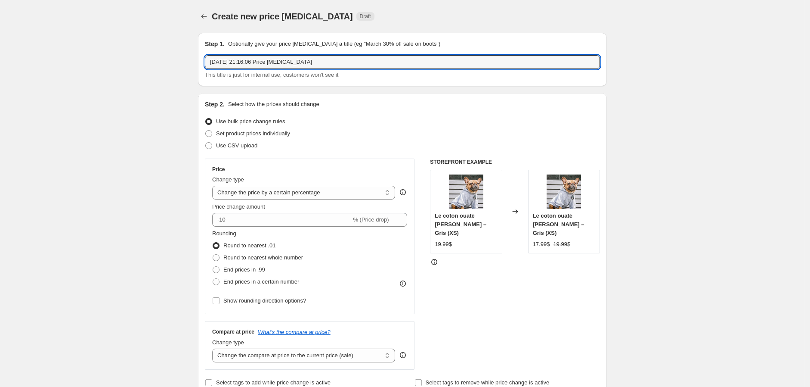  I want to click on span: Price change amount, so click(239, 206).